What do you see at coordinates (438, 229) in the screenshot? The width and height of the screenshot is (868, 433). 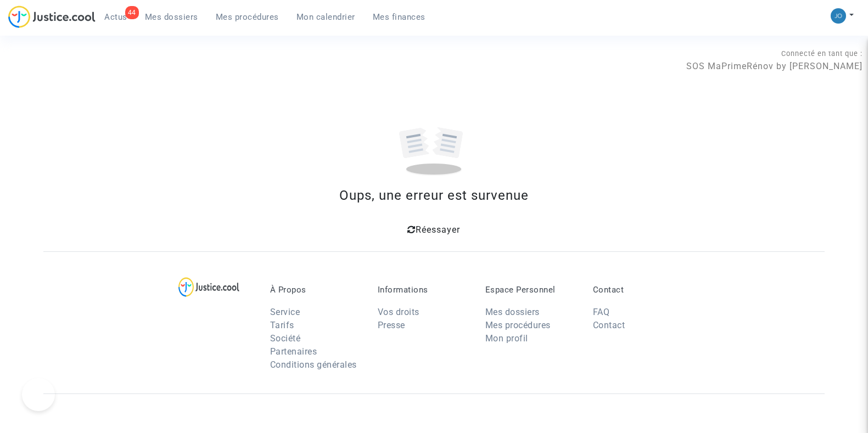 I see `span: Réessayer` at bounding box center [438, 229].